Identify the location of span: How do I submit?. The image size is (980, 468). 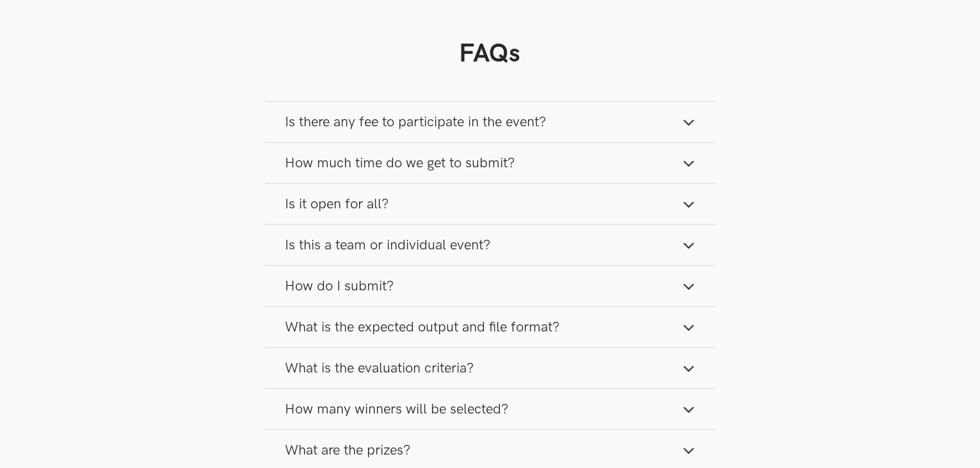
(339, 286).